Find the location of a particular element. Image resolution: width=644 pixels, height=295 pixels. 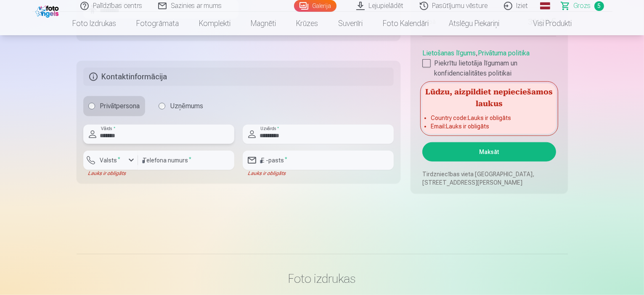

span: Grozs is located at coordinates (582, 6).